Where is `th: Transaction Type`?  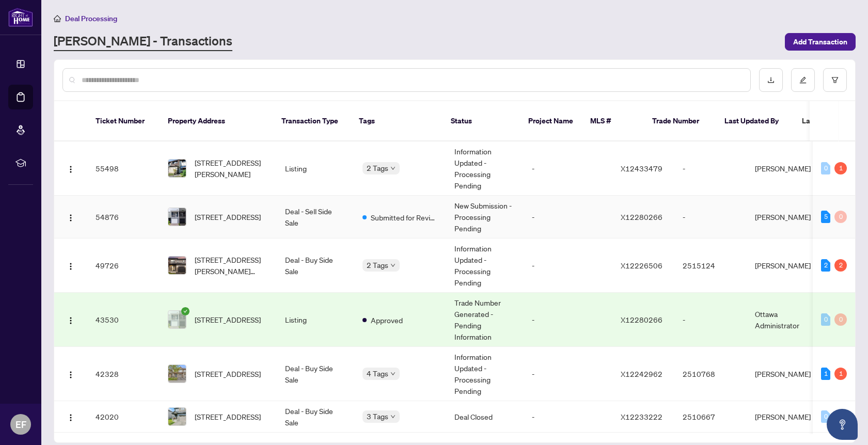 th: Transaction Type is located at coordinates (312, 121).